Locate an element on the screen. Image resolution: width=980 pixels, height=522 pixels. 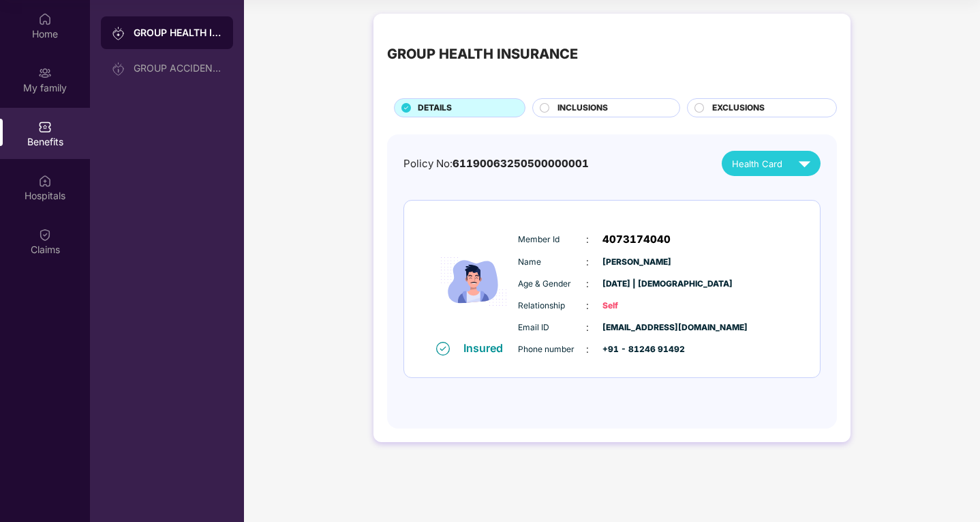
span: 4073174040 is located at coordinates (637, 239).